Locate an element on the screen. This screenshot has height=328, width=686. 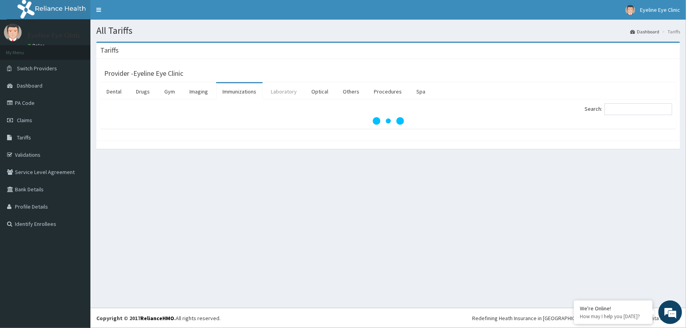
a: Dental is located at coordinates (114, 92).